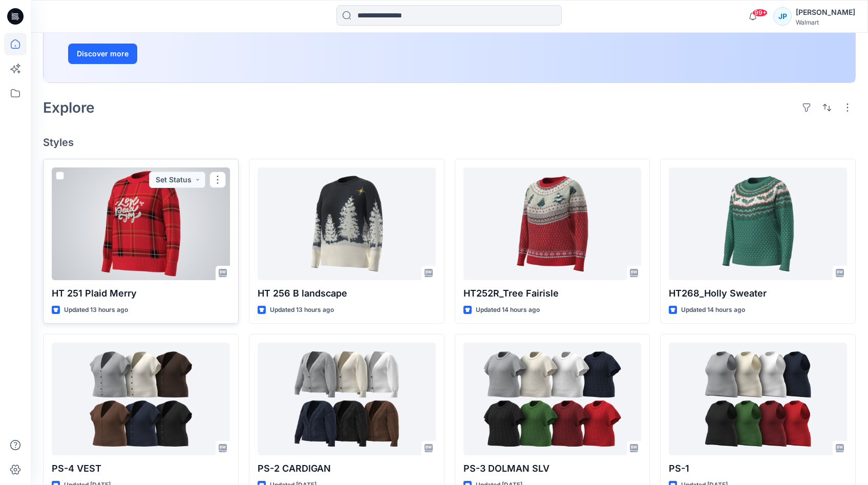 The height and width of the screenshot is (485, 868). I want to click on p: PS-1, so click(758, 468).